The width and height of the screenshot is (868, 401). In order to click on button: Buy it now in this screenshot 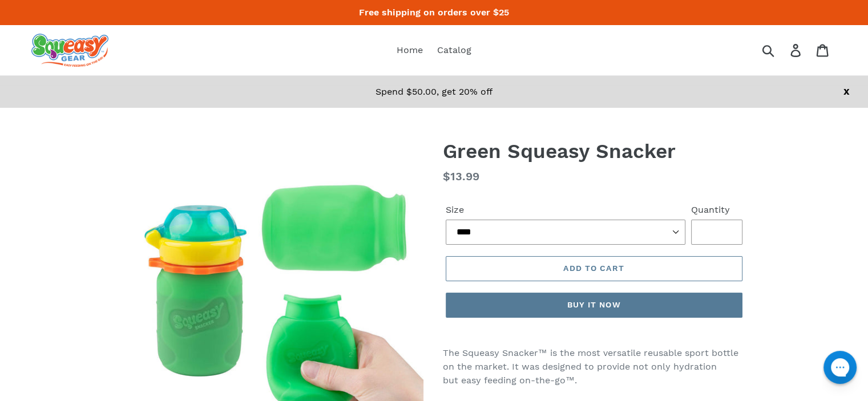, I will do `click(594, 305)`.